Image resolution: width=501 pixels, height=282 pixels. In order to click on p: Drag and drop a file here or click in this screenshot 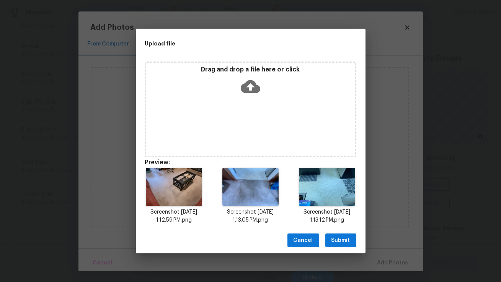, I will do `click(251, 70)`.